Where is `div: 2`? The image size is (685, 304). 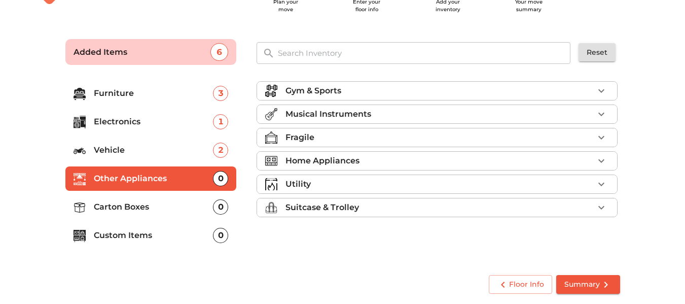 div: 2 is located at coordinates (221, 150).